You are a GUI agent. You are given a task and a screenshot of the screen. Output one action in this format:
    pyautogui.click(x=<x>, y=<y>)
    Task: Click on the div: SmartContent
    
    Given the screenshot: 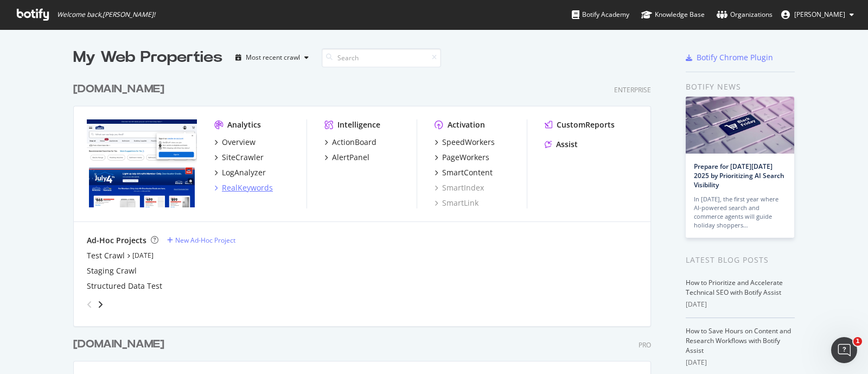 What is the action you would take?
    pyautogui.click(x=467, y=173)
    